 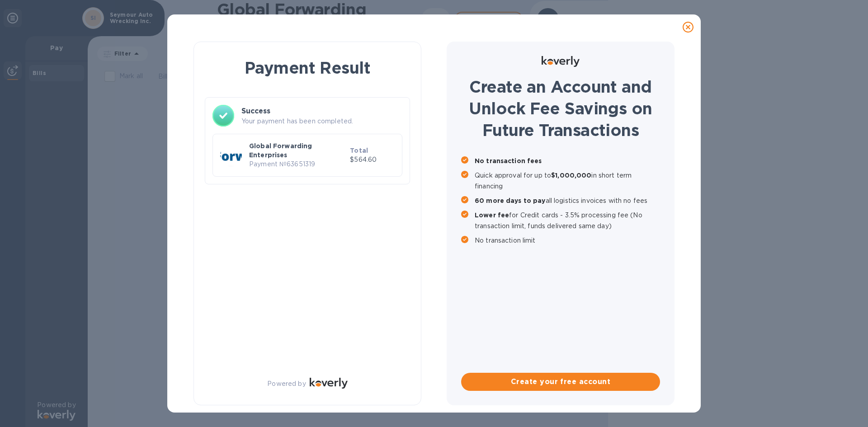 I want to click on p: $564.60, so click(x=372, y=160).